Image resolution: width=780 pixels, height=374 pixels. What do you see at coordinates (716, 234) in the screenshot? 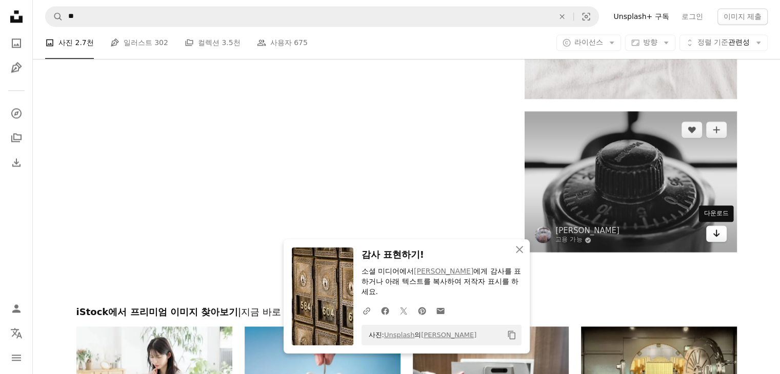
I see `a: 다운로드` at bounding box center [716, 234].